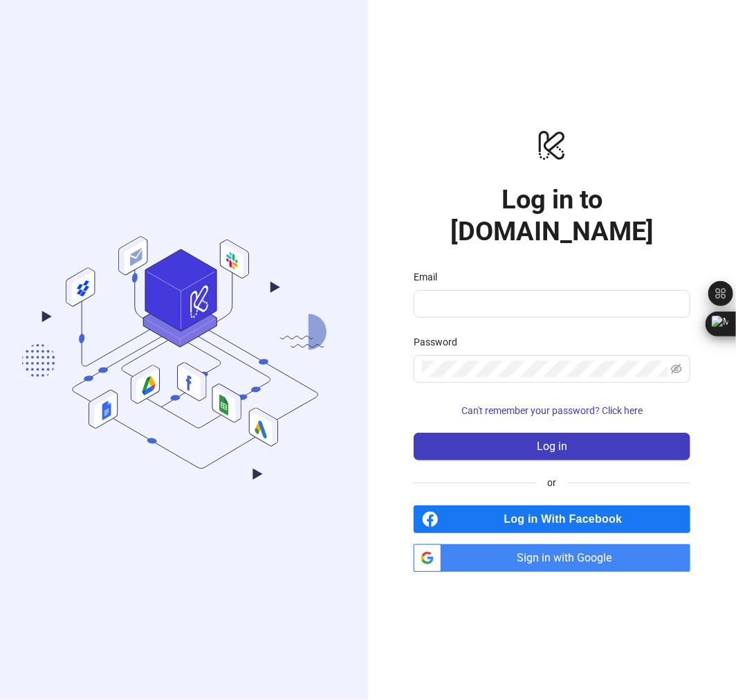 The height and width of the screenshot is (700, 736). Describe the element at coordinates (569, 558) in the screenshot. I see `span: Sign in with Google` at that location.